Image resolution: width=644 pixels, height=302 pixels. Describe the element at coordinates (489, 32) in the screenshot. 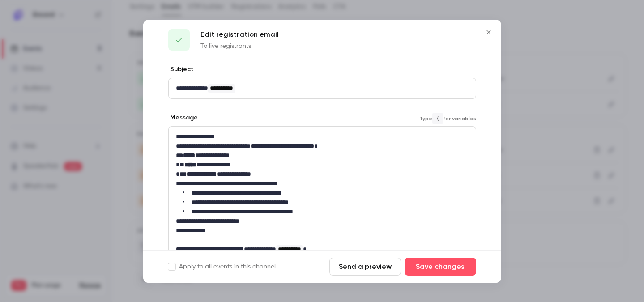

I see `button: Close` at that location.